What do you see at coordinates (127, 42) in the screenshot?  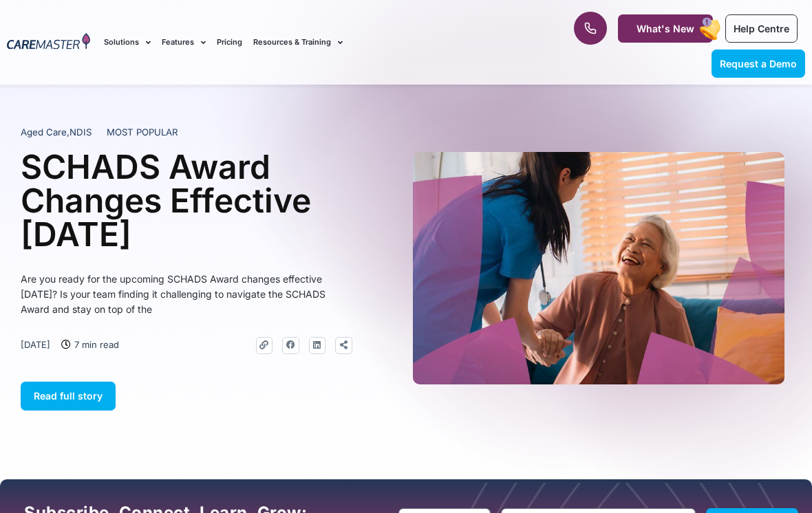 I see `a: Solutions` at bounding box center [127, 42].